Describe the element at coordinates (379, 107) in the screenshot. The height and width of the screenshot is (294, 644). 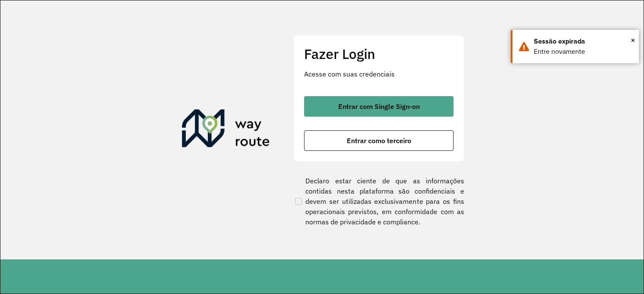
I see `span: Entrar com Single Sign-on` at that location.